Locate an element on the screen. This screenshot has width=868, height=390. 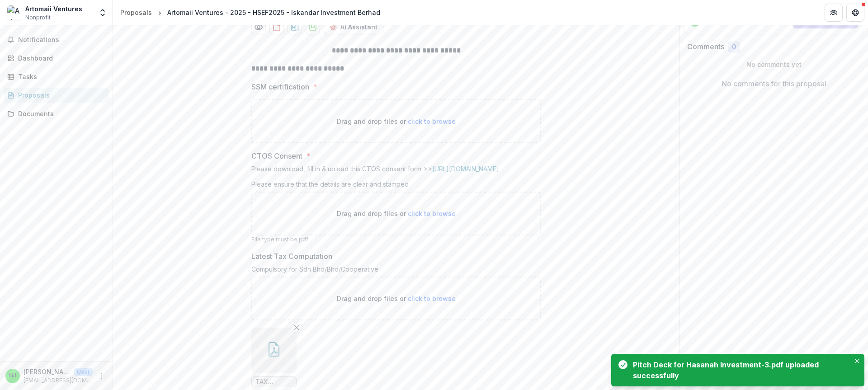
img: Artomaii Ventures is located at coordinates (14, 13).